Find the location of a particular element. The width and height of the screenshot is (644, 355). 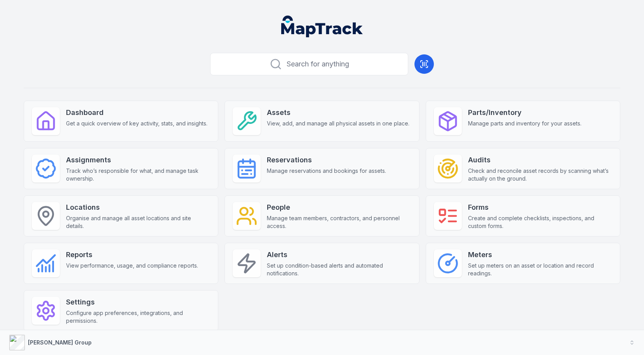

a: FormsCreate and complete checklists, inspections, and custom forms. is located at coordinates (523, 216).